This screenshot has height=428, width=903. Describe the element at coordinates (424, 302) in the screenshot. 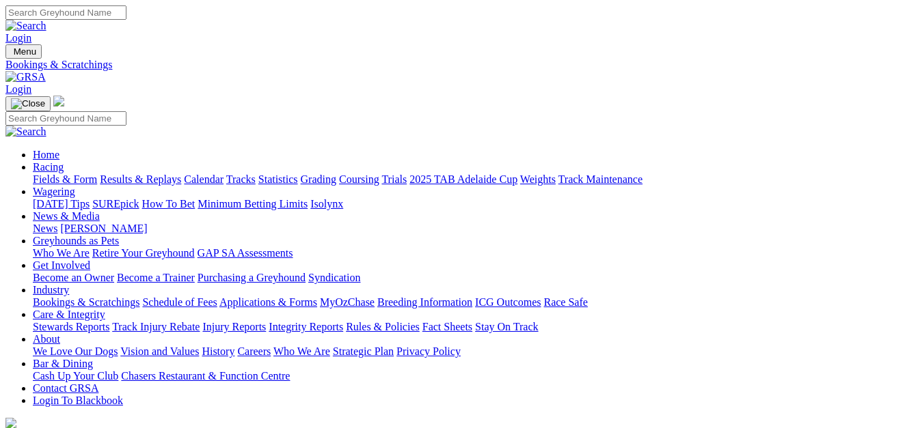

I see `a: Breeding Information` at that location.